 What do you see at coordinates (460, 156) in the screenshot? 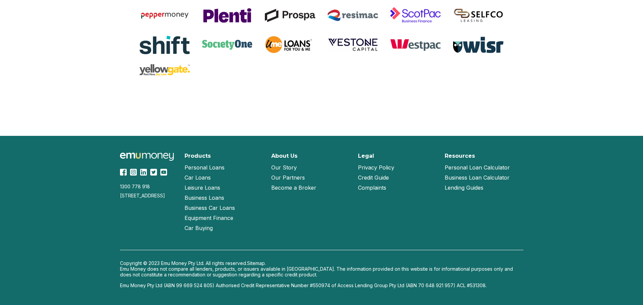
I see `h2: Resources` at bounding box center [460, 156].